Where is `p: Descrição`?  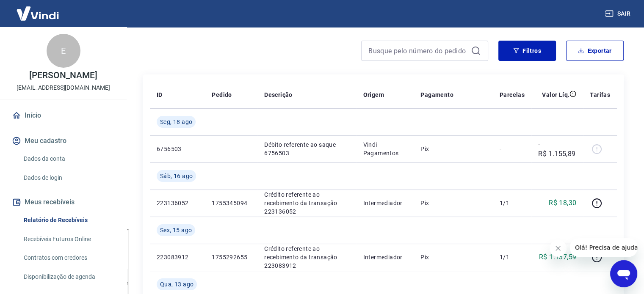
p: Descrição is located at coordinates (278, 95).